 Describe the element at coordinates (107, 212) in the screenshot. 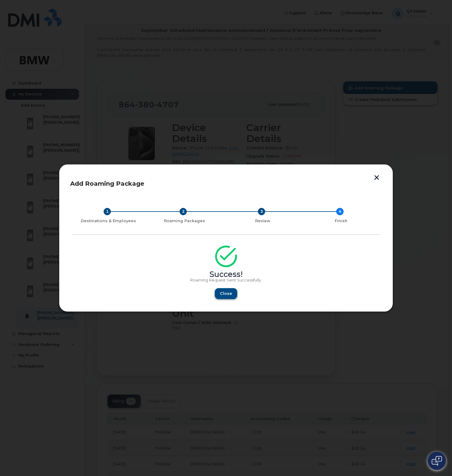

I see `div: 1` at that location.